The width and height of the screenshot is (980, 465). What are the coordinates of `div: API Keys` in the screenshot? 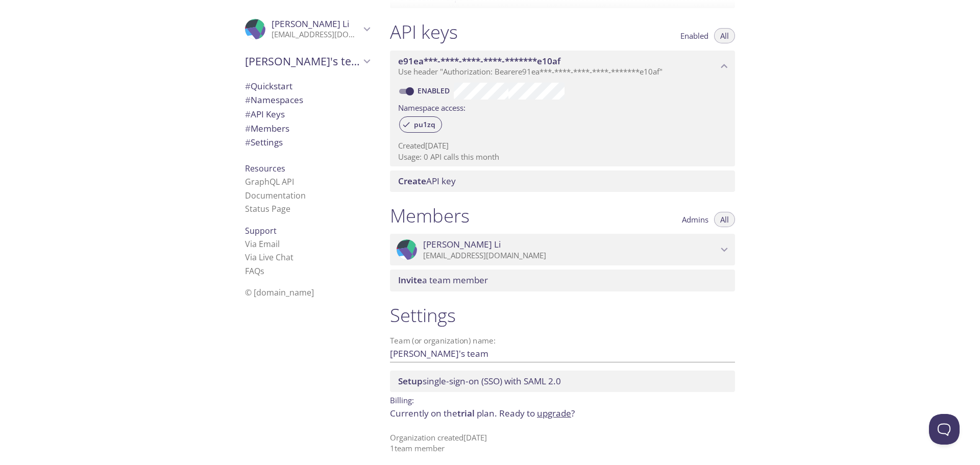 It's located at (307, 114).